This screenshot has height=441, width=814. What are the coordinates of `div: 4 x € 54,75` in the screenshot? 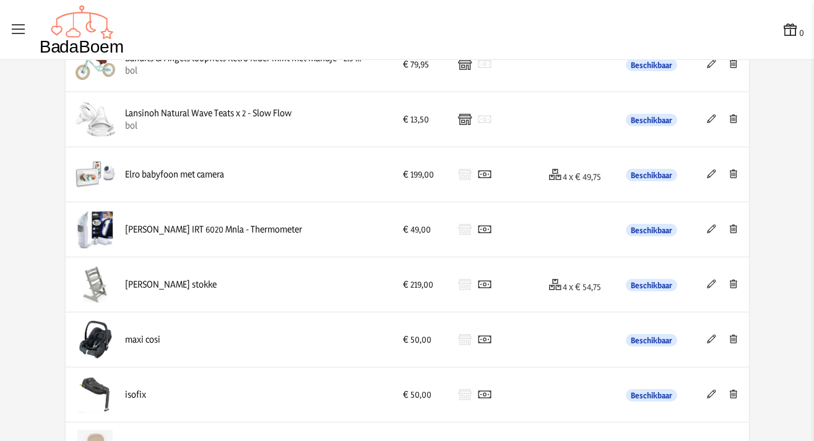 It's located at (577, 285).